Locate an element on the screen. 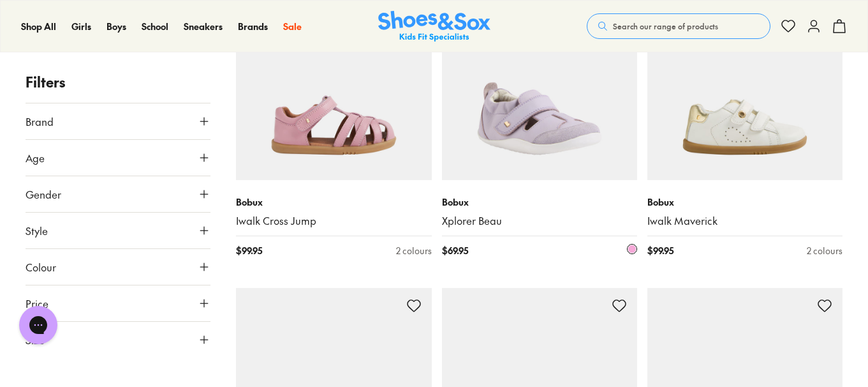 Image resolution: width=868 pixels, height=387 pixels. span: Age is located at coordinates (35, 158).